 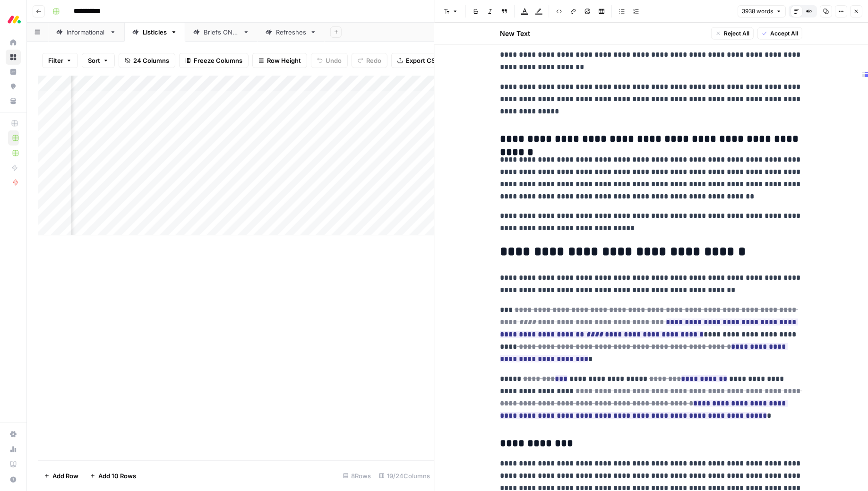 What do you see at coordinates (113, 476) in the screenshot?
I see `button: Add 10 Rows` at bounding box center [113, 476].